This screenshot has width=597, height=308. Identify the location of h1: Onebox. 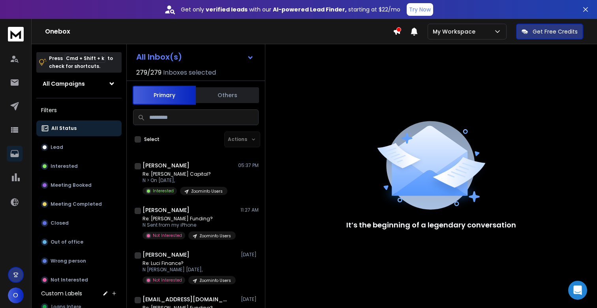
(219, 32).